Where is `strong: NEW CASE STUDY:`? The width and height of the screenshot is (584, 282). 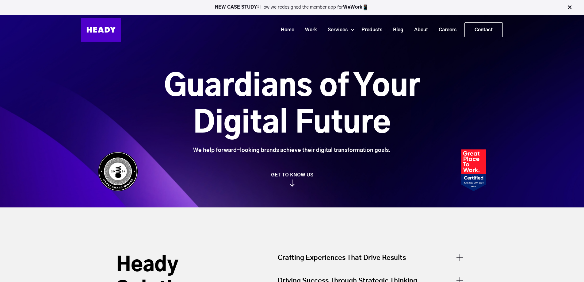 strong: NEW CASE STUDY: is located at coordinates (238, 7).